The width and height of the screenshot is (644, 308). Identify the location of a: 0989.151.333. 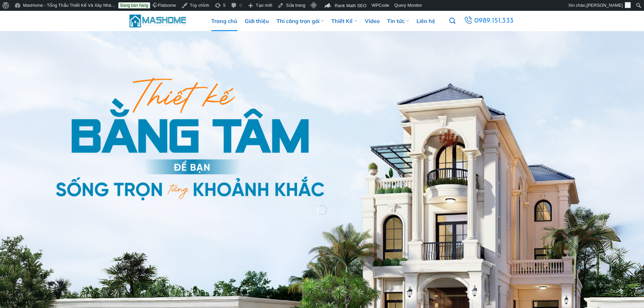
(489, 21).